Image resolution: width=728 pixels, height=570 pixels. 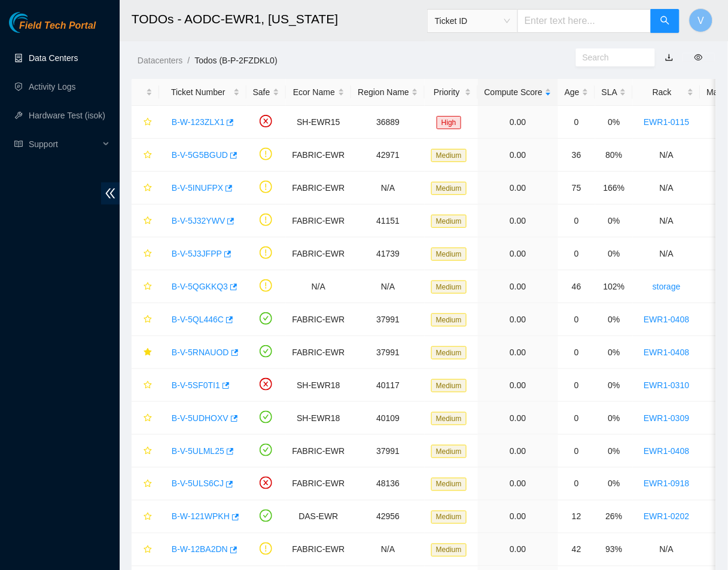 I want to click on a: EWR1-0115, so click(x=666, y=122).